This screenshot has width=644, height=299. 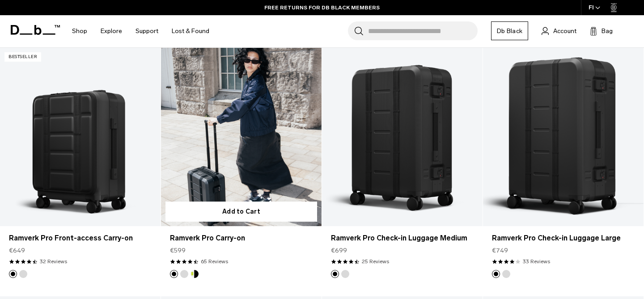 What do you see at coordinates (147, 31) in the screenshot?
I see `a: Support` at bounding box center [147, 31].